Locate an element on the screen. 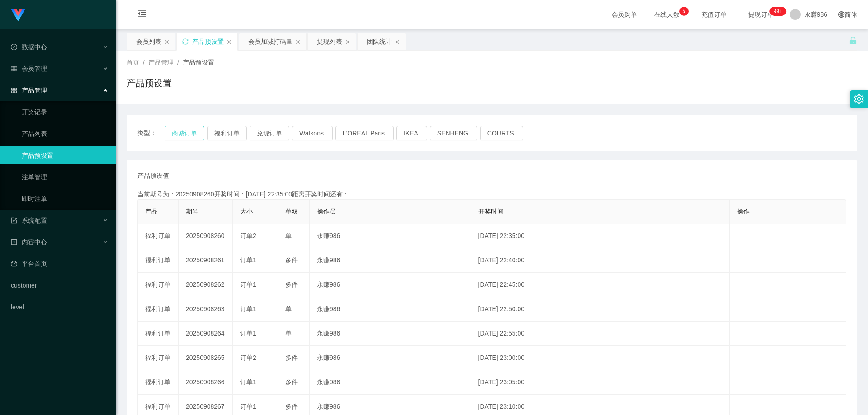  a: 注单管理 is located at coordinates (65, 177).